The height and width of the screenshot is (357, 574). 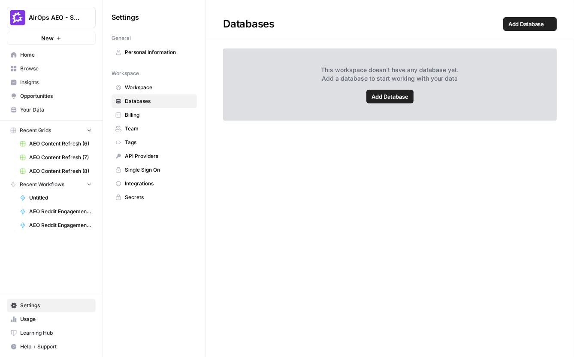 I want to click on span: Integrations, so click(x=159, y=184).